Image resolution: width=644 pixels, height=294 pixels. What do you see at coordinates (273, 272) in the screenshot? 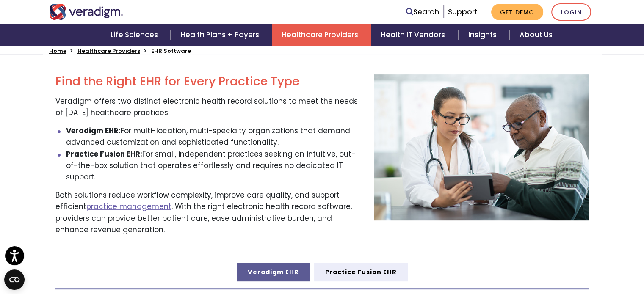
I see `a: Veradigm EHR` at bounding box center [273, 272].